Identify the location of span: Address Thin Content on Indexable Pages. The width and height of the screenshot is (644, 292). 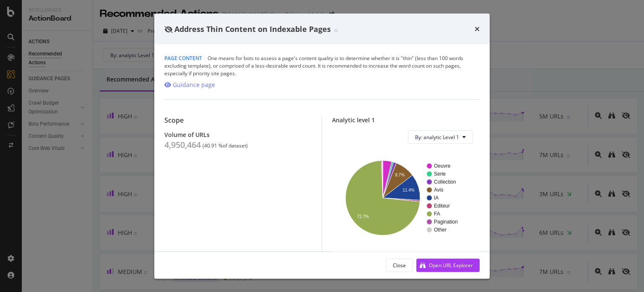
(252, 28).